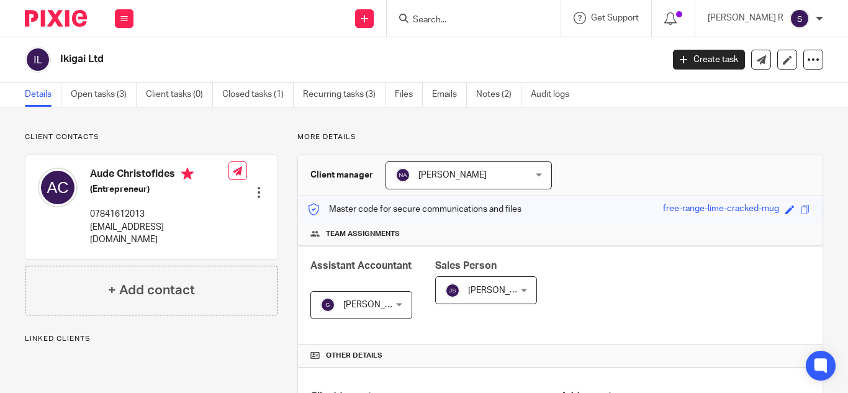 The height and width of the screenshot is (393, 848). I want to click on a: Open tasks (3), so click(104, 94).